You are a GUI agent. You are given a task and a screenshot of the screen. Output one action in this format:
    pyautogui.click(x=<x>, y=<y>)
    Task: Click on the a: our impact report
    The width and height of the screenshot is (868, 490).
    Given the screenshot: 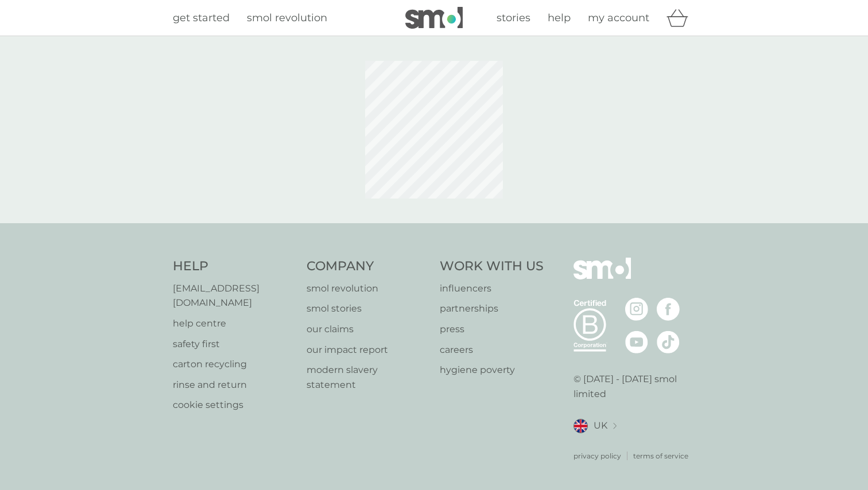 What is the action you would take?
    pyautogui.click(x=368, y=350)
    